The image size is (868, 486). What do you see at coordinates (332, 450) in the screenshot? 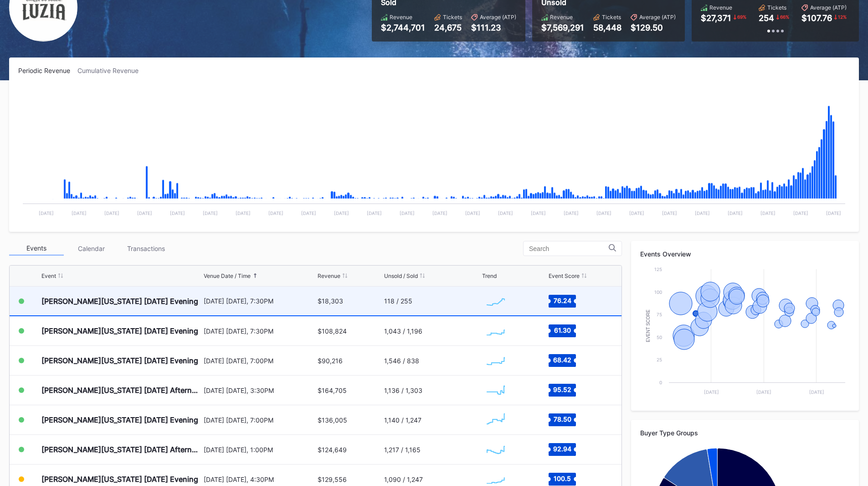
I see `div: $124,649` at bounding box center [332, 450].